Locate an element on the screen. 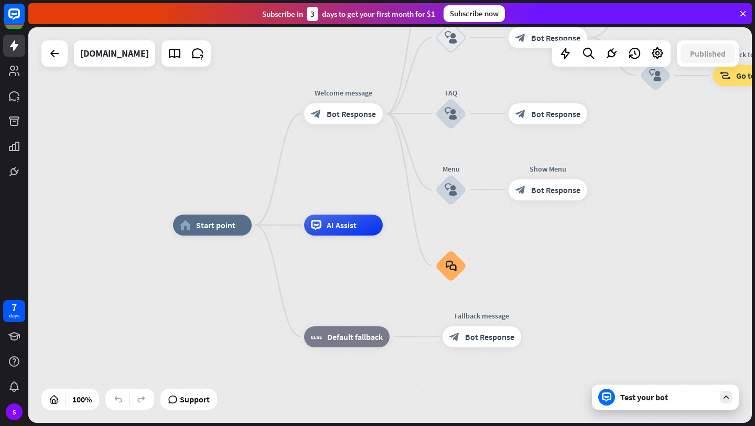  div: 3 is located at coordinates (313, 14).